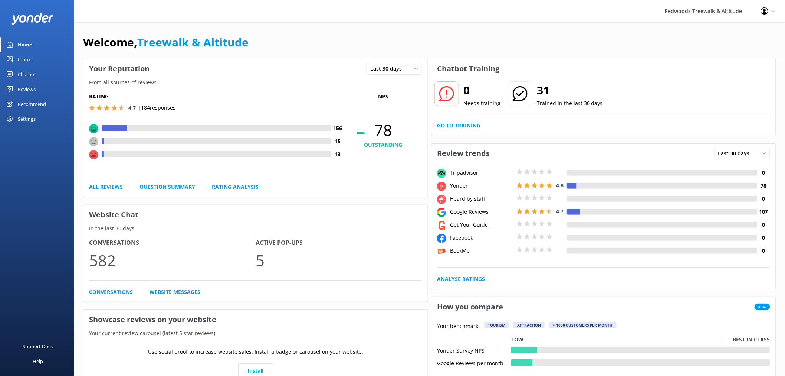 Image resolution: width=785 pixels, height=376 pixels. Describe the element at coordinates (32, 104) in the screenshot. I see `div: Recommend` at that location.